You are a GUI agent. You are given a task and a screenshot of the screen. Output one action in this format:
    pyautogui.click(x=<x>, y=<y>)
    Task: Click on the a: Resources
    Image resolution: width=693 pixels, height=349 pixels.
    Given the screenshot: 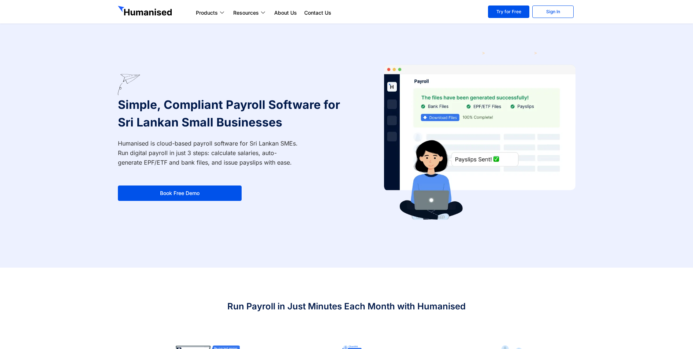 What is the action you would take?
    pyautogui.click(x=250, y=13)
    